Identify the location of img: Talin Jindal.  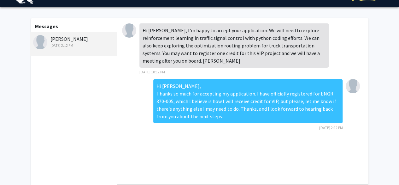
(353, 86).